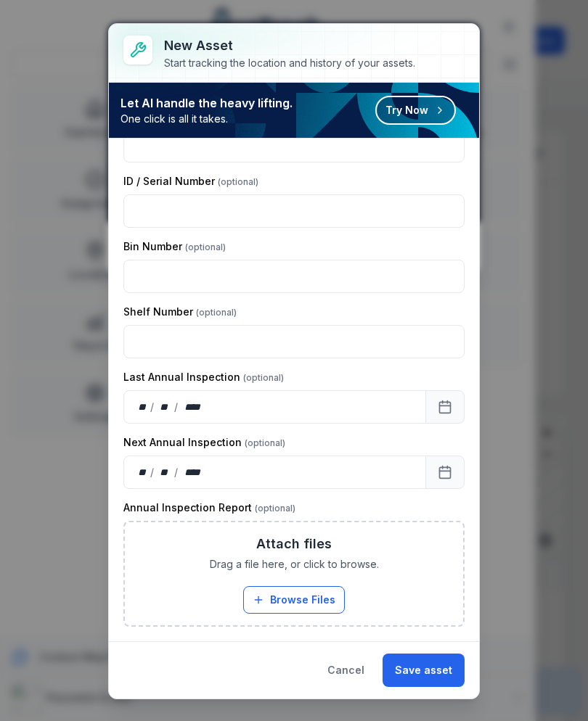 The image size is (588, 721). What do you see at coordinates (191, 181) in the screenshot?
I see `label: ID / Serial Number` at bounding box center [191, 181].